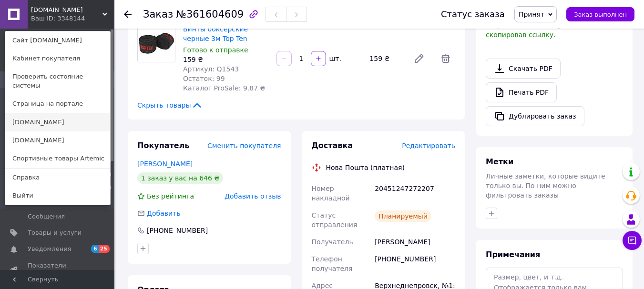  Describe the element at coordinates (521, 92) in the screenshot. I see `a: Печать PDF` at that location.